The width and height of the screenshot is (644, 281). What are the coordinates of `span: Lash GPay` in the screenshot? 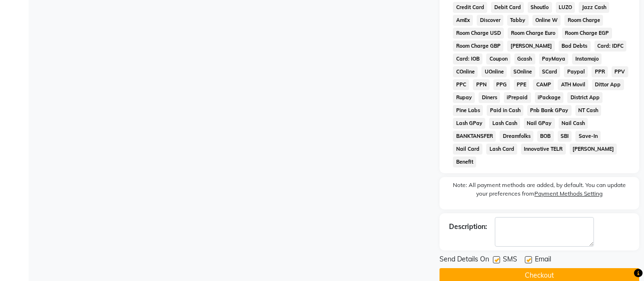 It's located at (469, 123).